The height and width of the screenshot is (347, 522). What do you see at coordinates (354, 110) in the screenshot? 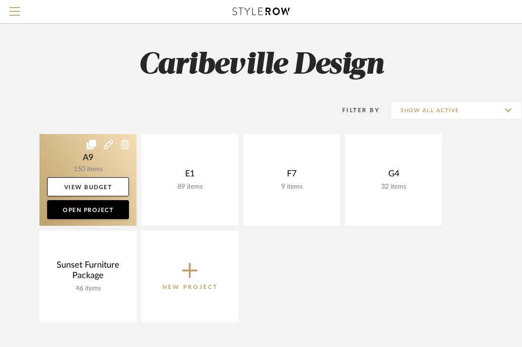
I see `div: Filter By` at bounding box center [354, 110].